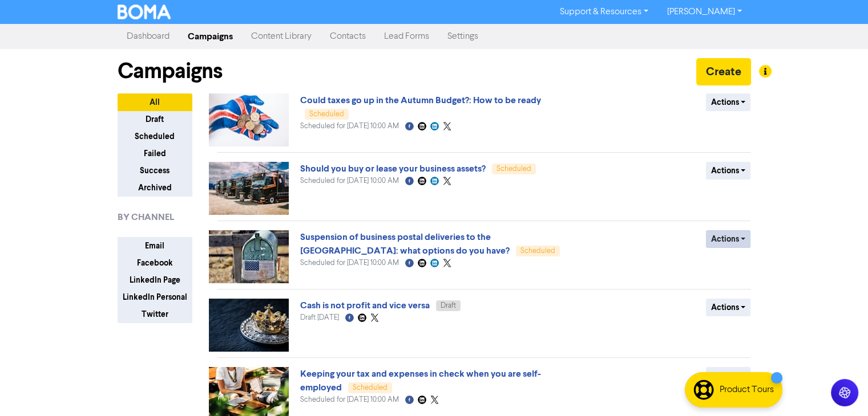 This screenshot has height=416, width=868. I want to click on a: Keeping your tax and expenses in check when you are self-employed, so click(420, 381).